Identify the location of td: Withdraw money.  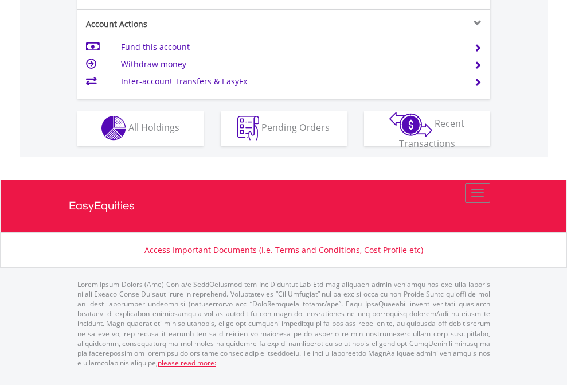
(290, 64).